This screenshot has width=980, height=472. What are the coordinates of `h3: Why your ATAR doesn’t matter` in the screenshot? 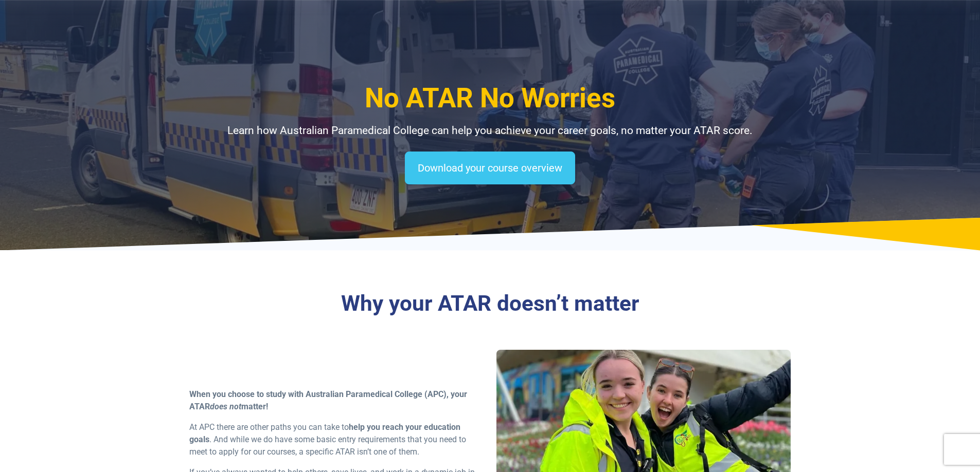 It's located at (490, 303).